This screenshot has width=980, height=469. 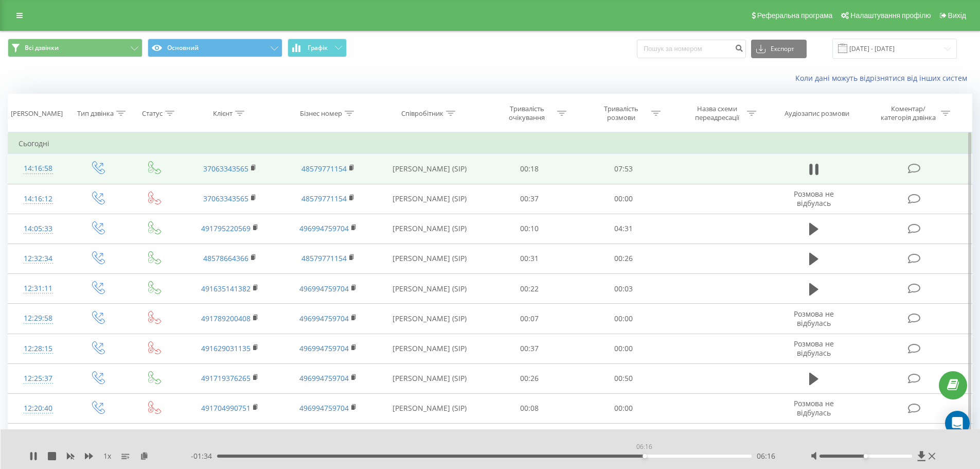 I want to click on td: 00:50, so click(x=624, y=379).